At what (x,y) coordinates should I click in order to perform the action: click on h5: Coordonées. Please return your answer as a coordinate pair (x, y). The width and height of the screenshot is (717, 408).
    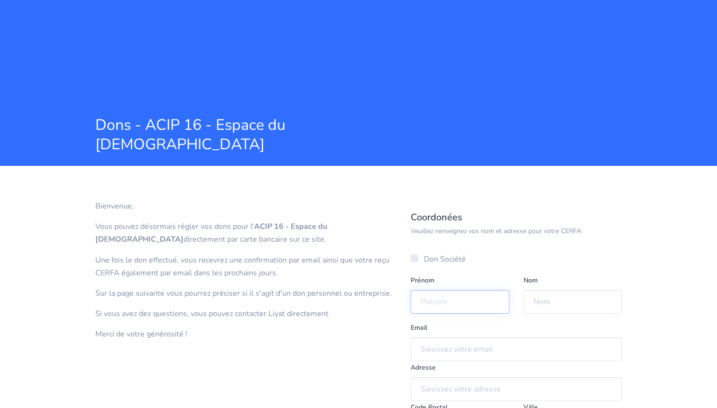
    Looking at the image, I should click on (516, 218).